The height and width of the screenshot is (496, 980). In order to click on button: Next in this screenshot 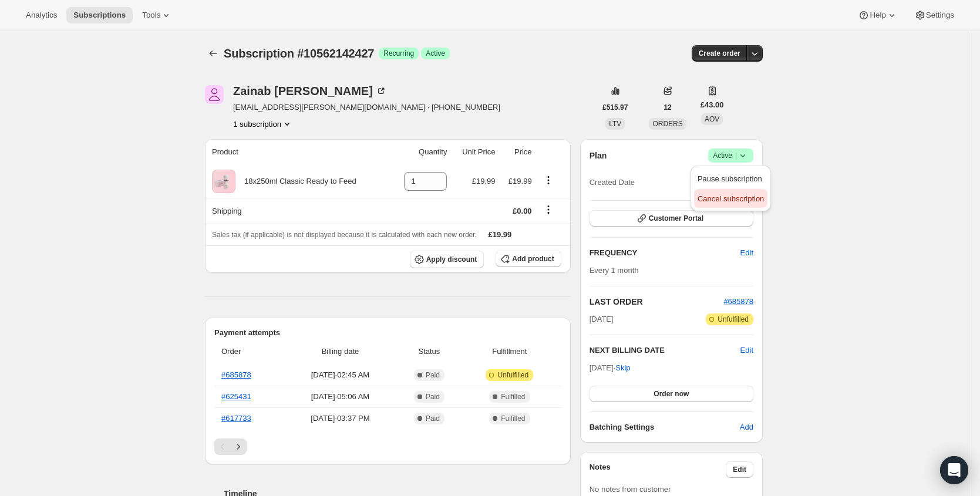, I will do `click(238, 447)`.